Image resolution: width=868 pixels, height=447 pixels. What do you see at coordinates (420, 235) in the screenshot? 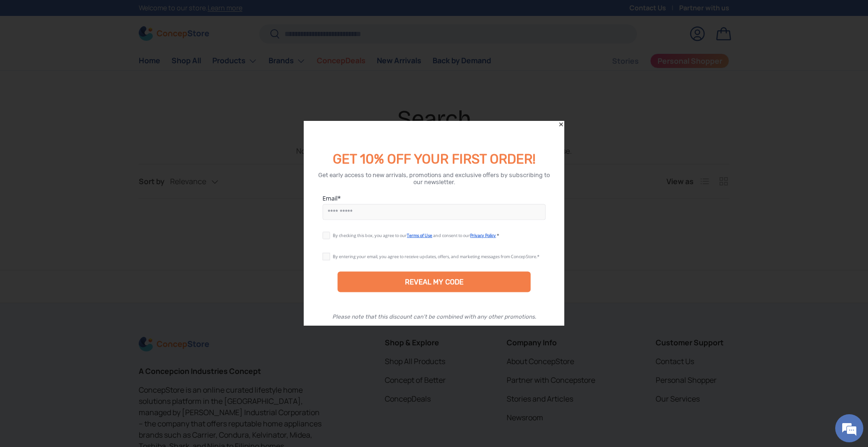
I see `a: Terms of Use` at bounding box center [420, 235].